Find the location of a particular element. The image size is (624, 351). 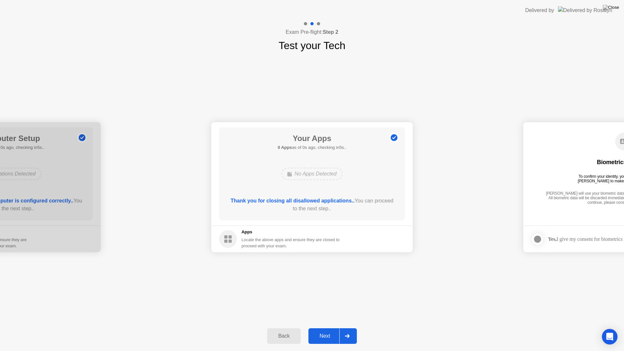

img: Delivered by Rosalyn is located at coordinates (585, 10).